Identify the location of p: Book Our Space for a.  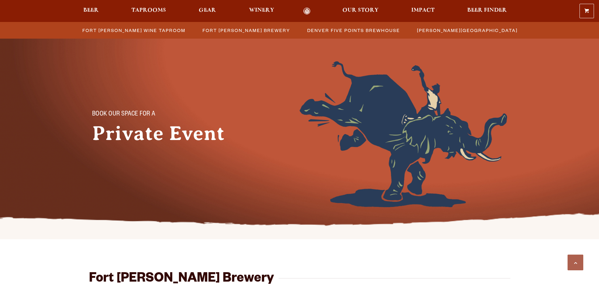
(161, 115).